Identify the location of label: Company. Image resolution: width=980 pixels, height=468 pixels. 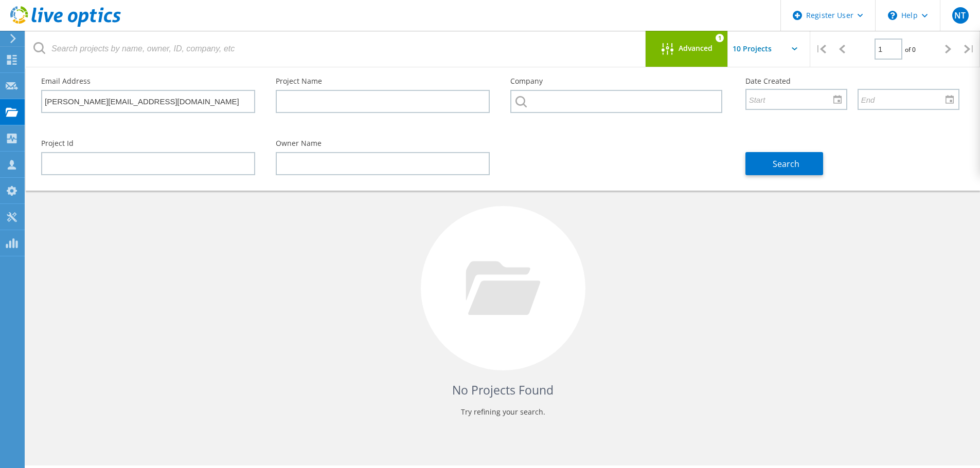
(617, 81).